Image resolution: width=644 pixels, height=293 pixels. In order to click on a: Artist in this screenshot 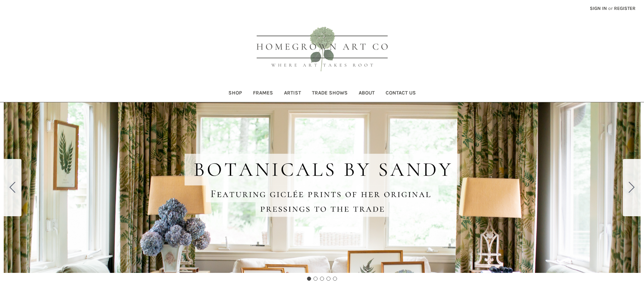, I will do `click(292, 93)`.